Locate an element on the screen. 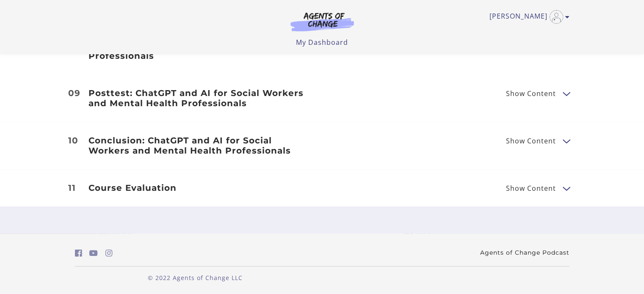 This screenshot has height=294, width=644. i: https://www.instagram.com/agentsofchangeprep/ (Open in a new window) is located at coordinates (109, 253).